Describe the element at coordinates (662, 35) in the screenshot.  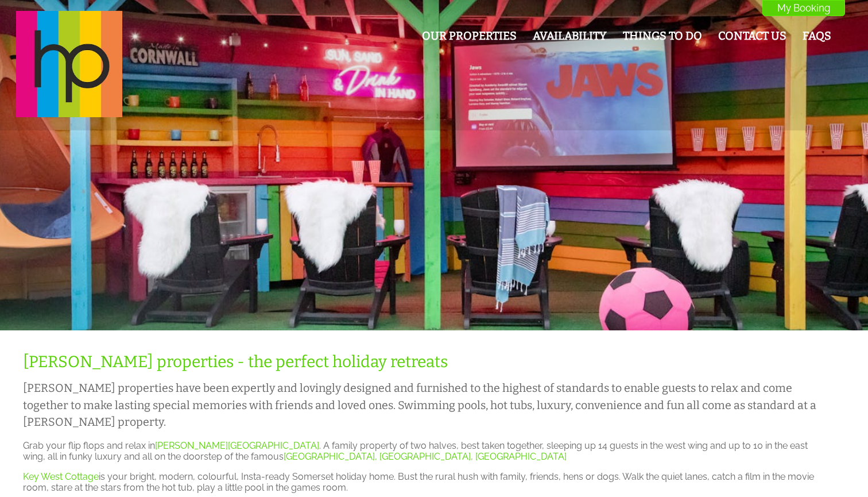
I see `a: Things To Do` at that location.